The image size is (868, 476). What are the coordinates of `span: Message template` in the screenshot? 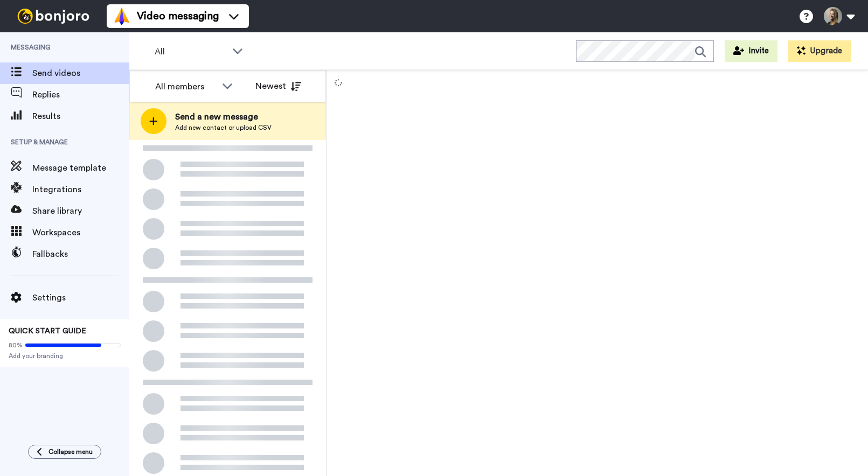 It's located at (81, 168).